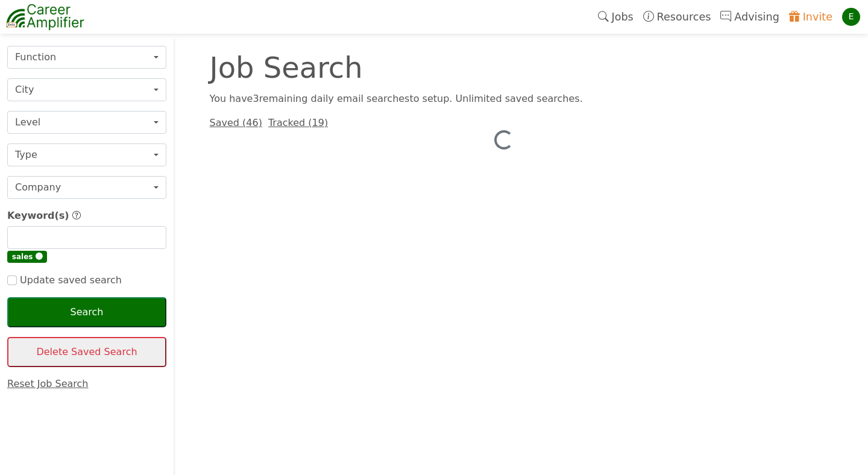  I want to click on button: Search, so click(87, 313).